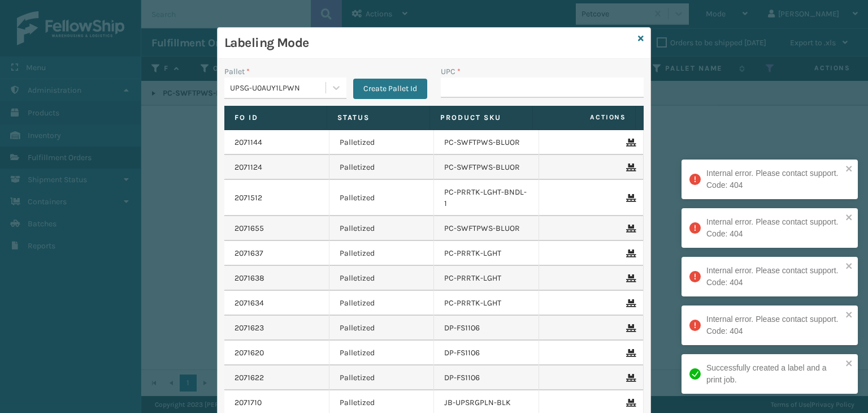 The image size is (868, 413). What do you see at coordinates (249, 279) in the screenshot?
I see `a: 2071638` at bounding box center [249, 279].